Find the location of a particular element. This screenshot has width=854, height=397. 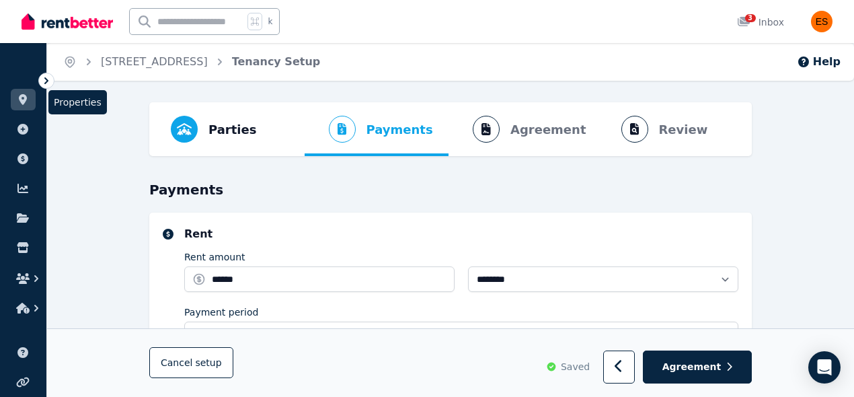

span: 3 is located at coordinates (750, 18).